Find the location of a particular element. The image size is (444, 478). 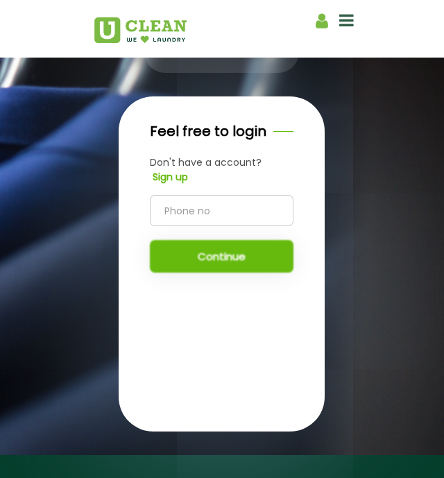

b: Sign up is located at coordinates (170, 177).